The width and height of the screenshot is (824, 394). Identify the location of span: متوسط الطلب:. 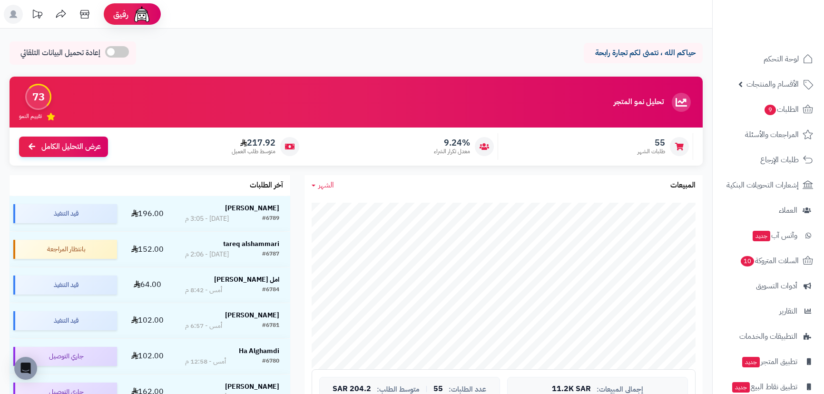
(398, 389).